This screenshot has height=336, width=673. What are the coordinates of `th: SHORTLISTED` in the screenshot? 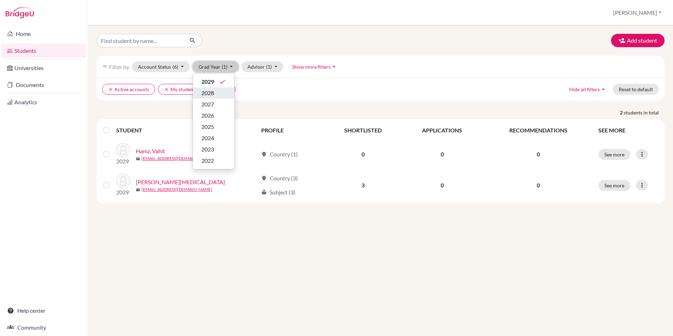 It's located at (363, 130).